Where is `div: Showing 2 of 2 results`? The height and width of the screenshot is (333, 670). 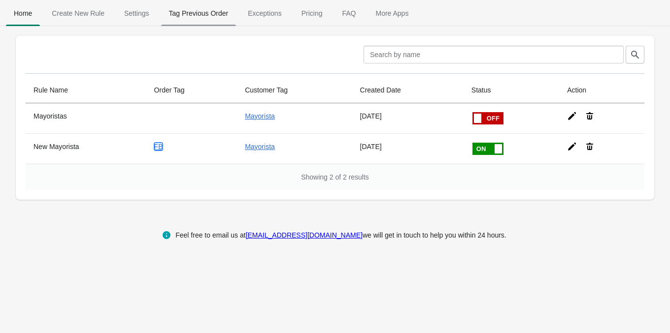 div: Showing 2 of 2 results is located at coordinates (335, 177).